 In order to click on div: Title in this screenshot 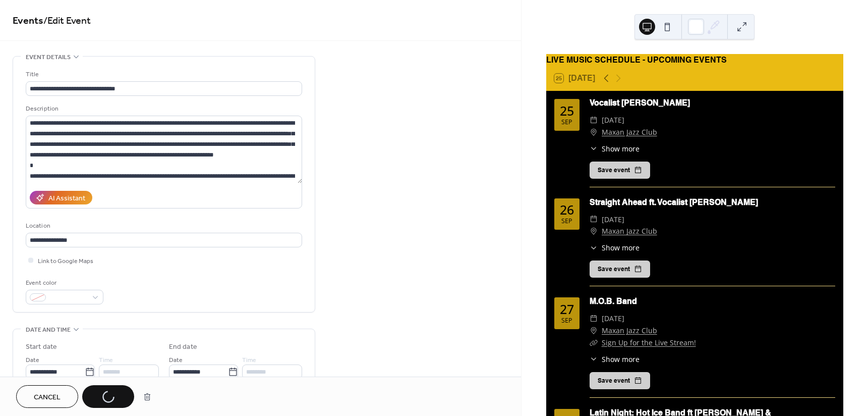, I will do `click(163, 75)`.